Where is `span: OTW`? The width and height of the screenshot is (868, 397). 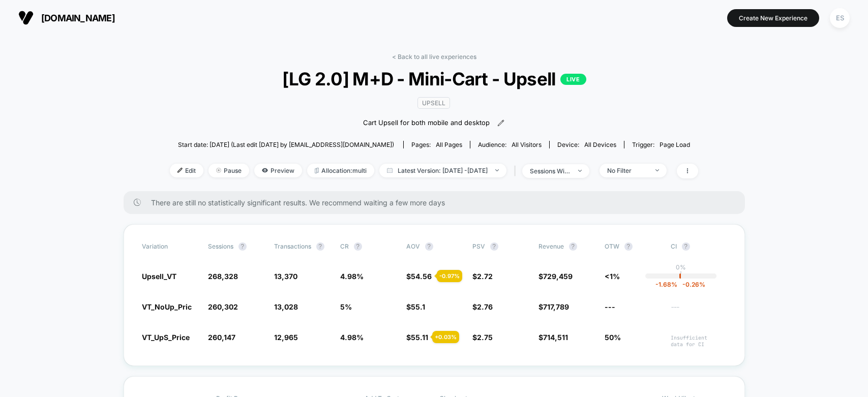 span: OTW is located at coordinates (633, 246).